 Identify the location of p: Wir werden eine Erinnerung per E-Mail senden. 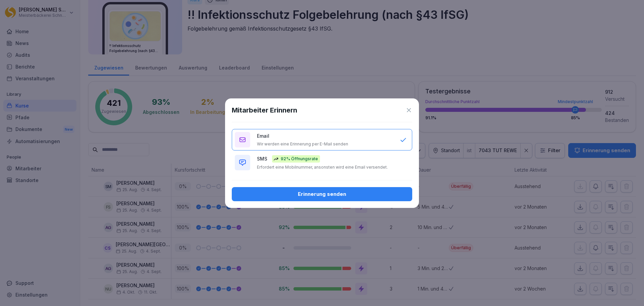
(303, 144).